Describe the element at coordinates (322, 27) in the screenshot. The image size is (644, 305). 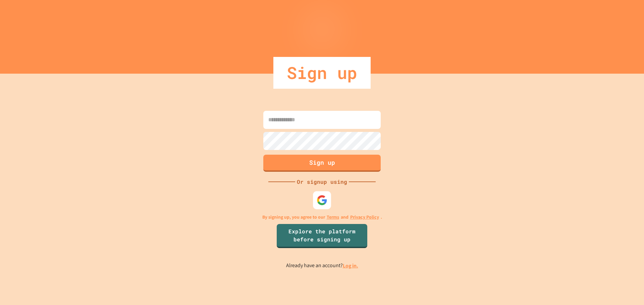
I see `img: Logo.svg` at that location.